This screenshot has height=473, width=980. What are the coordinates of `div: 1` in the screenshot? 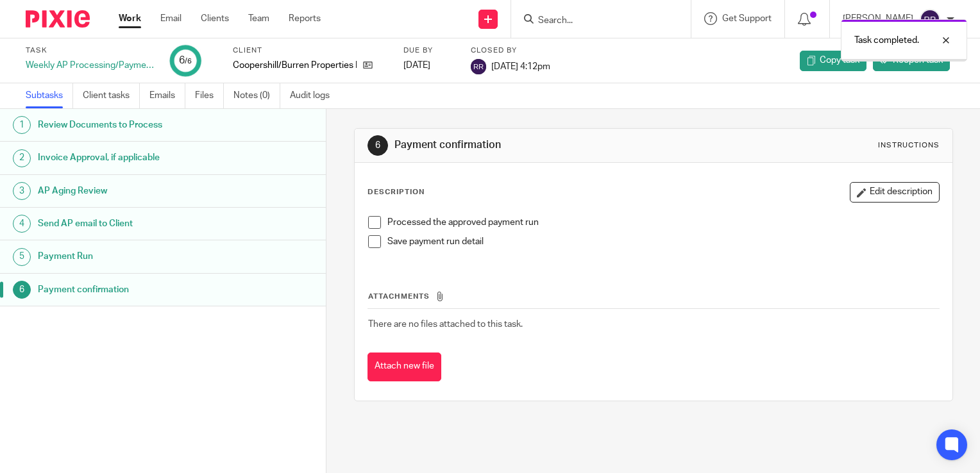 It's located at (22, 125).